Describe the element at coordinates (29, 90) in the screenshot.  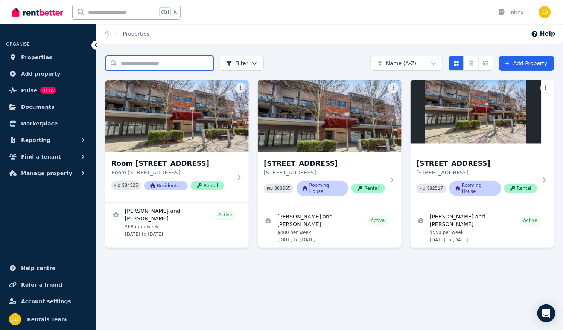
I see `span: Pulse` at that location.